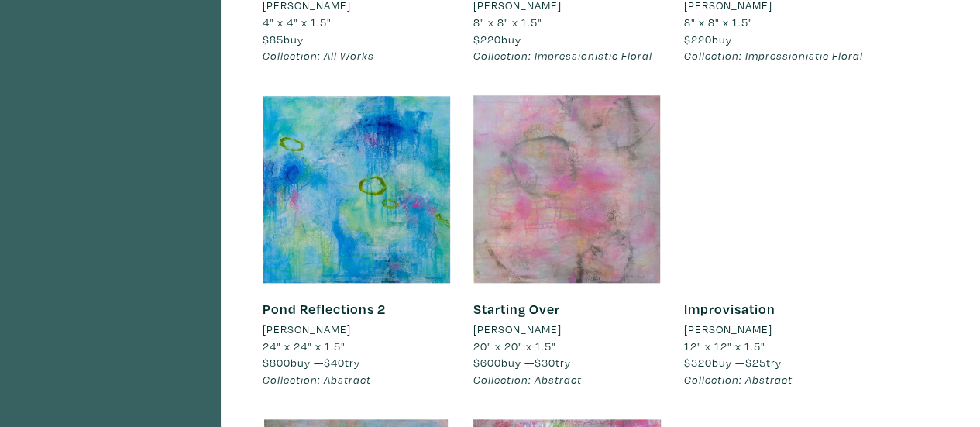 The width and height of the screenshot is (980, 427). What do you see at coordinates (297, 22) in the screenshot?
I see `span: 4" x 4" x 1.5"` at bounding box center [297, 22].